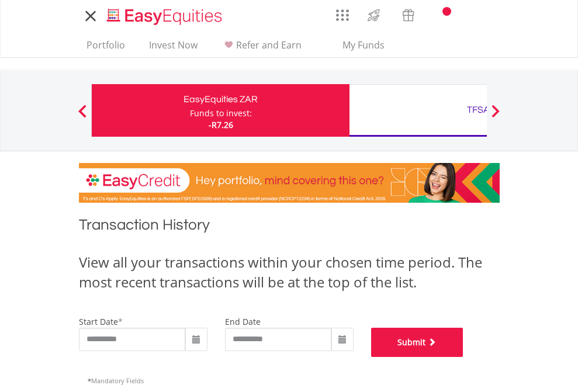  What do you see at coordinates (408, 15) in the screenshot?
I see `img: vouchers-v2.svg` at bounding box center [408, 15].